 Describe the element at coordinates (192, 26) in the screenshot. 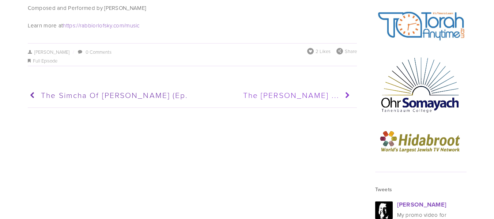

I see `p: Learn more at` at that location.